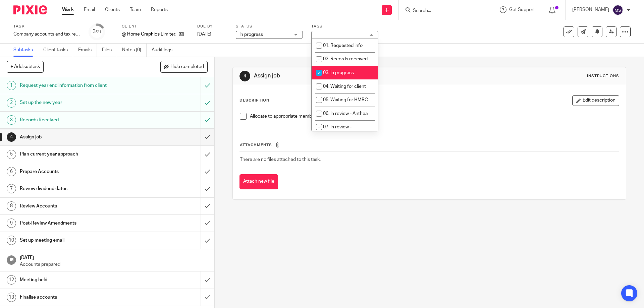 The width and height of the screenshot is (644, 308). What do you see at coordinates (78, 188) in the screenshot?
I see `h1: Review dividend dates` at bounding box center [78, 188].